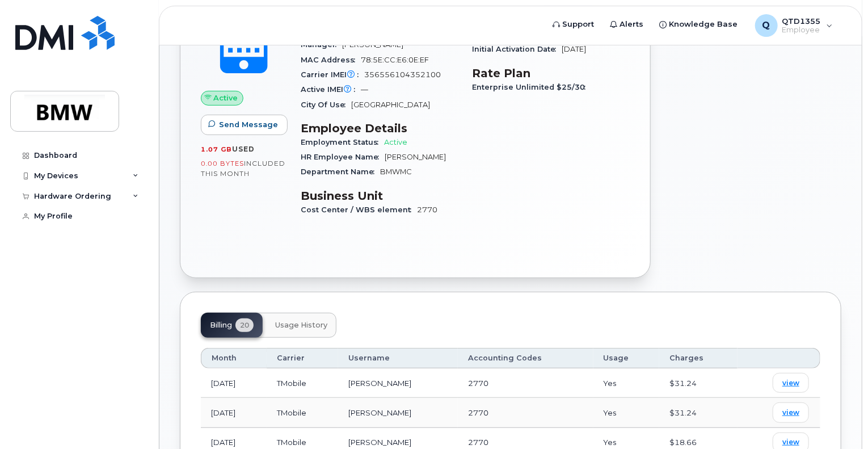  What do you see at coordinates (380, 128) in the screenshot?
I see `h3: Employee Details` at bounding box center [380, 128].